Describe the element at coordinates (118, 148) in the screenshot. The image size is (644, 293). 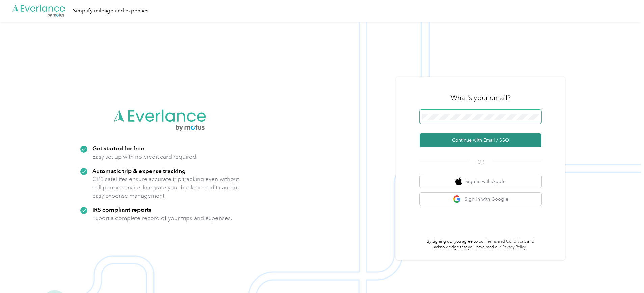
I see `strong: Get started for free` at that location.